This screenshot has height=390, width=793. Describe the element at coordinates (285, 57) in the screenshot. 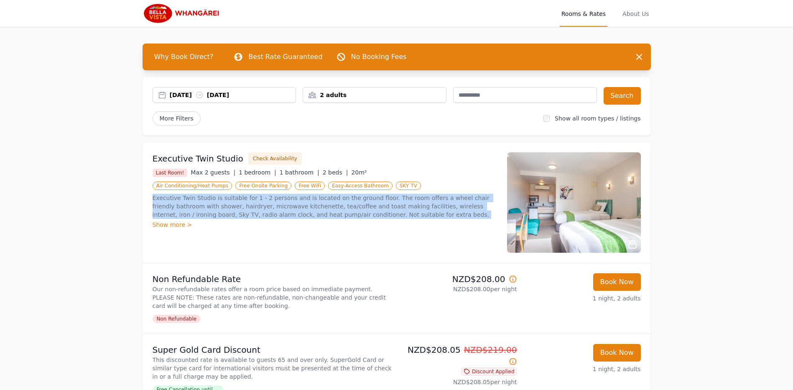

I see `p: Best Rate Guaranteed` at that location.